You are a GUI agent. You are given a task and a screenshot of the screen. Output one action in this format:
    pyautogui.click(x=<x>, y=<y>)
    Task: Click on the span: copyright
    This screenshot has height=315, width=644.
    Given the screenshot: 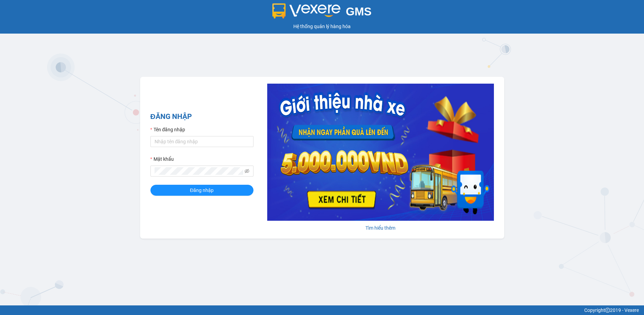 What is the action you would take?
    pyautogui.click(x=608, y=311)
    